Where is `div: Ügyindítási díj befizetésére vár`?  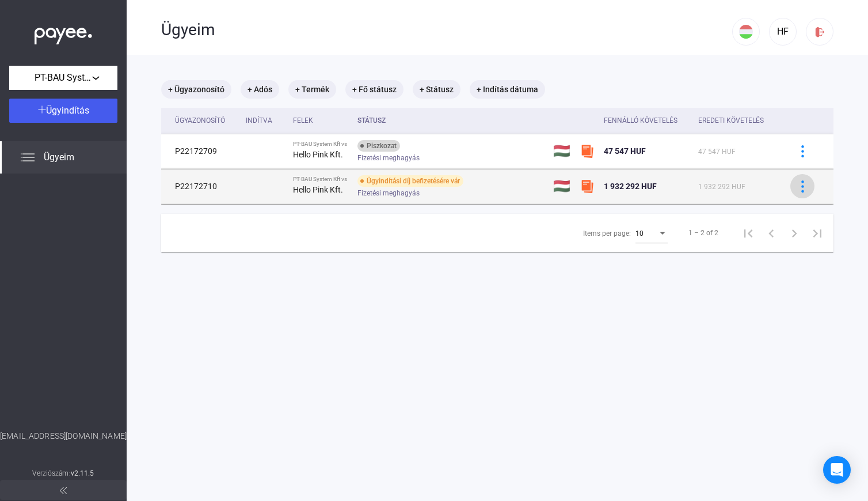
div: Ügyindítási díj befizetésére vár is located at coordinates (410, 181).